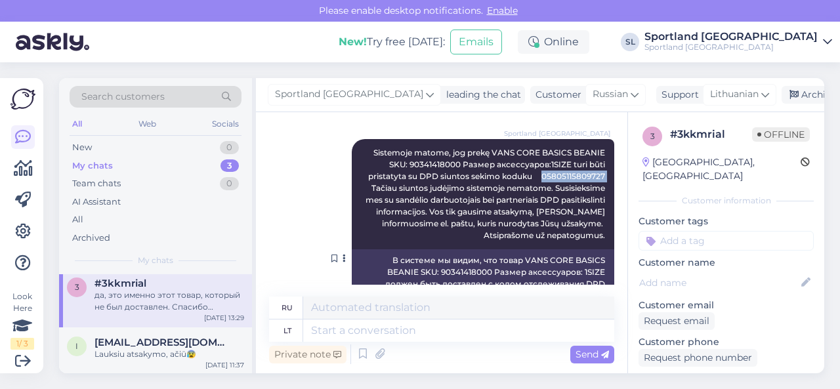 The height and width of the screenshot is (389, 840). Describe the element at coordinates (610, 95) in the screenshot. I see `span: Russian` at that location.